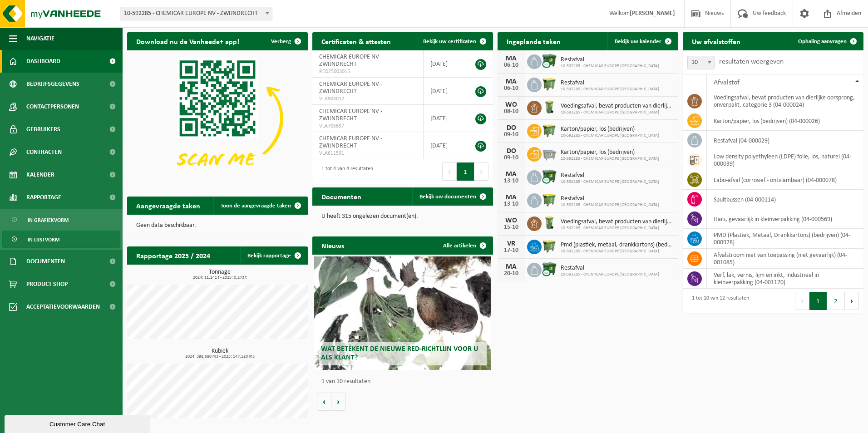 The width and height of the screenshot is (868, 433). Describe the element at coordinates (43, 129) in the screenshot. I see `span: Gebruikers` at that location.